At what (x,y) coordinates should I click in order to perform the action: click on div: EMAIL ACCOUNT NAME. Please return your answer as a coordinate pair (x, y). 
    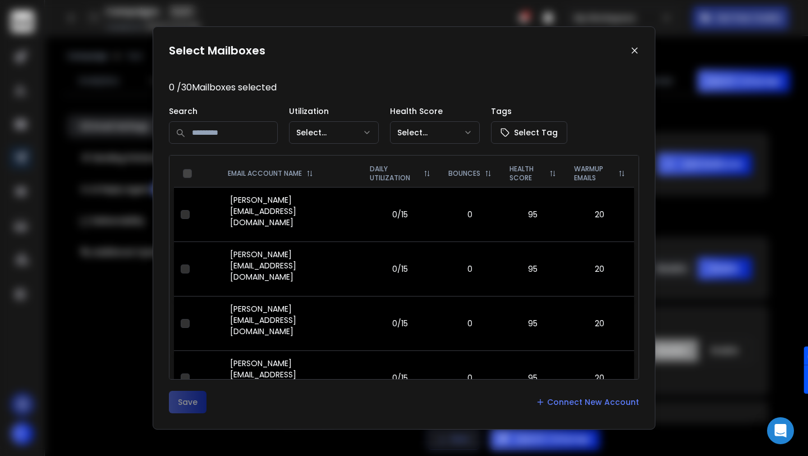
    Looking at the image, I should click on (290, 173).